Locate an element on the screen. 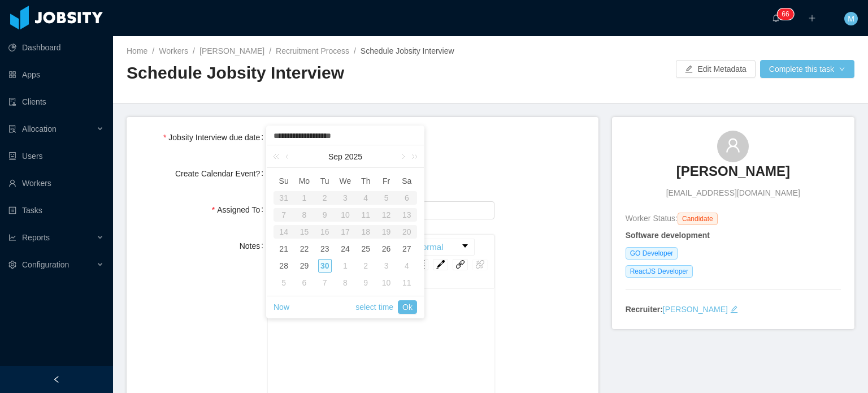 The width and height of the screenshot is (868, 393). div: 20 is located at coordinates (407, 231).